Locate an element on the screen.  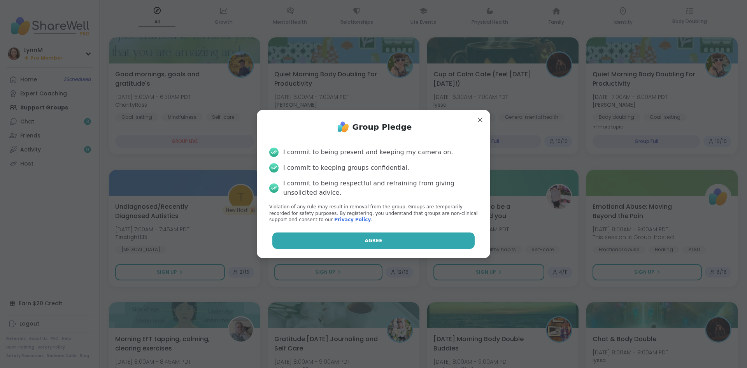
a: Privacy Policy is located at coordinates (352, 219).